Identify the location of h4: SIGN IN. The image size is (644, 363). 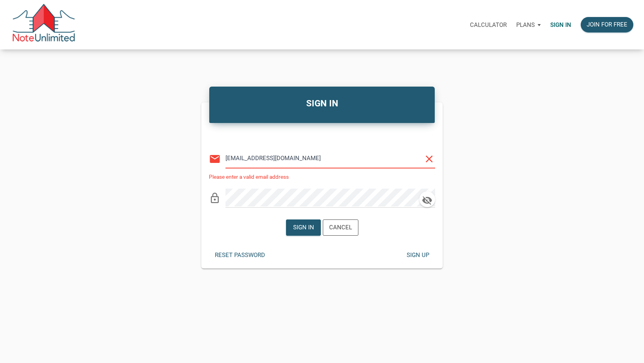
(321, 104).